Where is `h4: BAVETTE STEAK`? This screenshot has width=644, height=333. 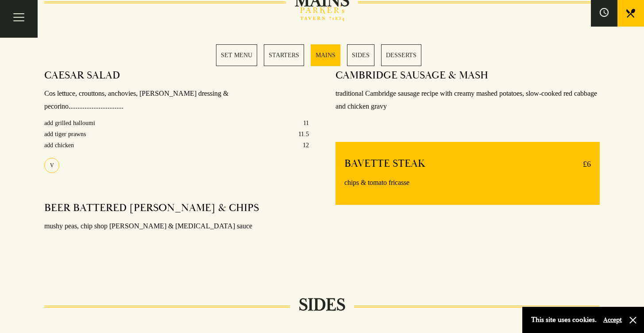
h4: BAVETTE STEAK is located at coordinates (385, 164).